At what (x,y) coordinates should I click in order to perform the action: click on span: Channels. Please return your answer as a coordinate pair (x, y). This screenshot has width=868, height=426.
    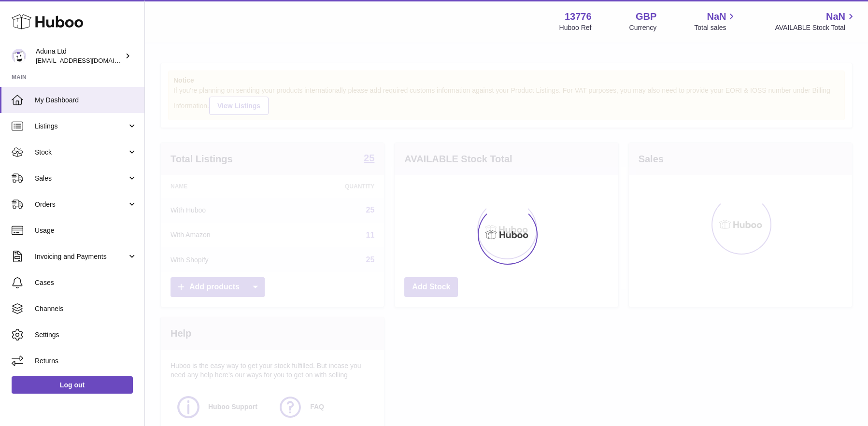
    Looking at the image, I should click on (86, 308).